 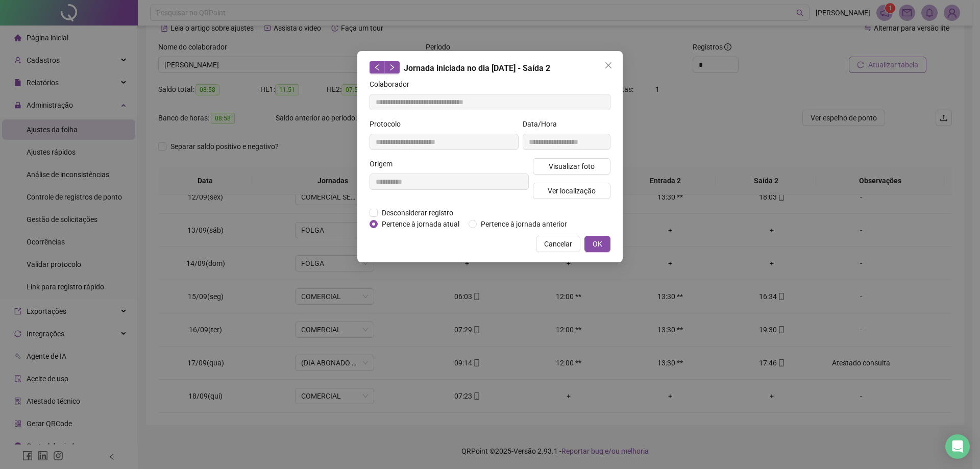 What do you see at coordinates (417, 213) in the screenshot?
I see `span: Desconsiderar registro` at bounding box center [417, 213].